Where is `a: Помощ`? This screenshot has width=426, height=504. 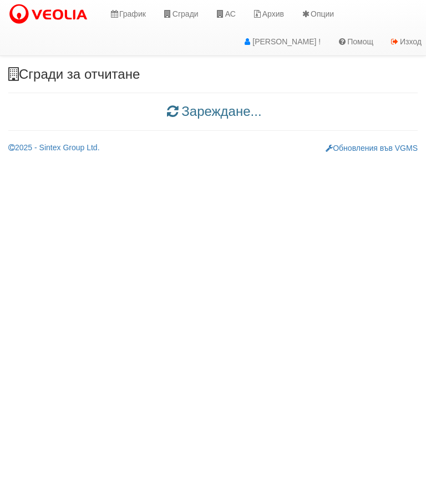 a: Помощ is located at coordinates (355, 42).